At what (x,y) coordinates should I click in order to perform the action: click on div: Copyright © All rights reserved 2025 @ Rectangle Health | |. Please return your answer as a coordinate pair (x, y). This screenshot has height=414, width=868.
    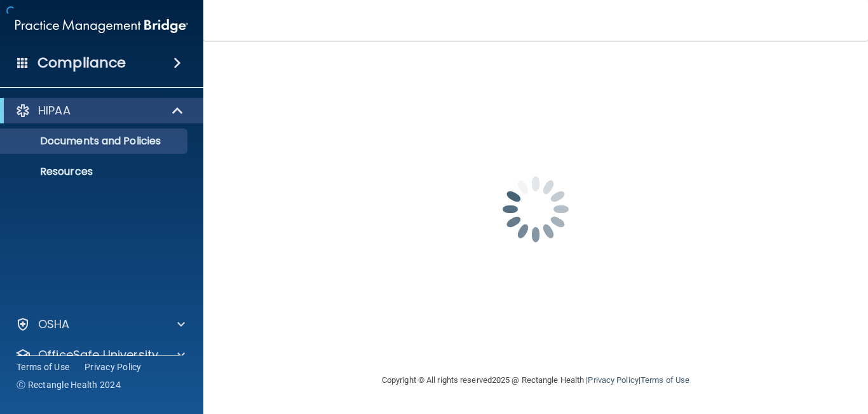
    Looking at the image, I should click on (536, 381).